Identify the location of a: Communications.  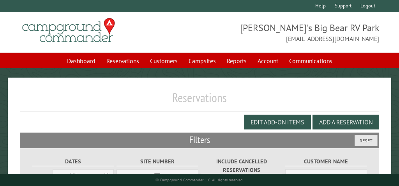
(310, 61).